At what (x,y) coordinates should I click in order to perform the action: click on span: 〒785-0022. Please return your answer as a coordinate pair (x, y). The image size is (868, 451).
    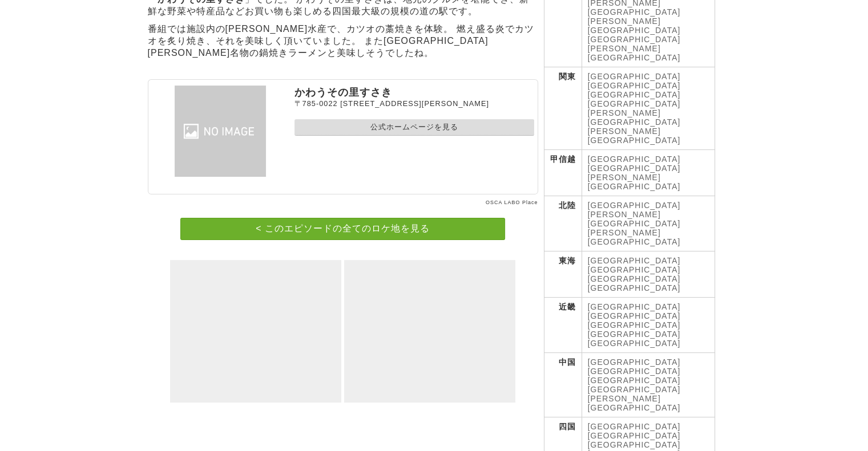
    Looking at the image, I should click on (316, 103).